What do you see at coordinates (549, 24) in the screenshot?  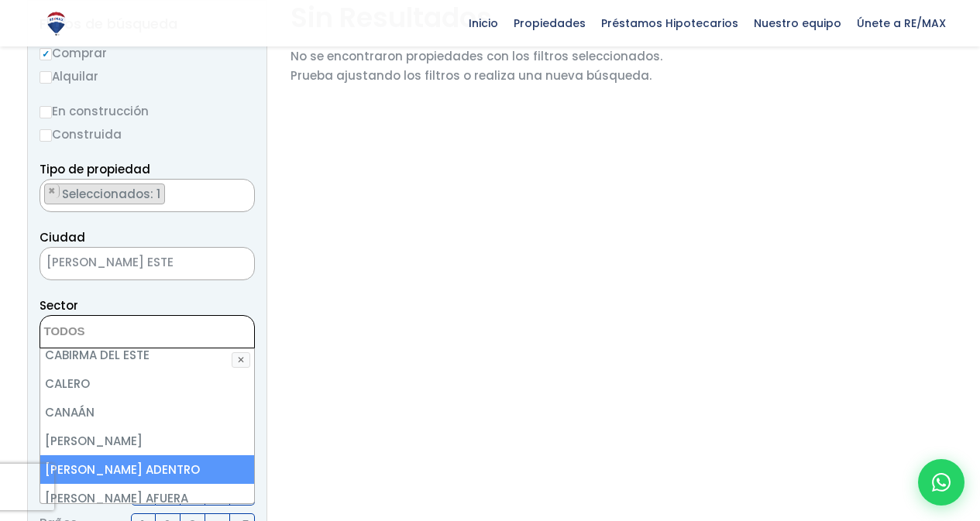 I see `span: Propiedades` at bounding box center [549, 24].